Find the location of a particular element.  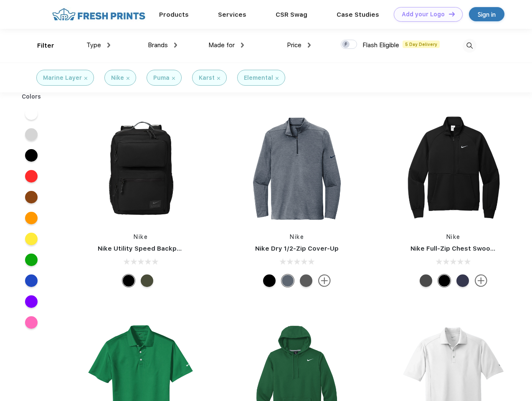

div: Anthracite is located at coordinates (426, 281).